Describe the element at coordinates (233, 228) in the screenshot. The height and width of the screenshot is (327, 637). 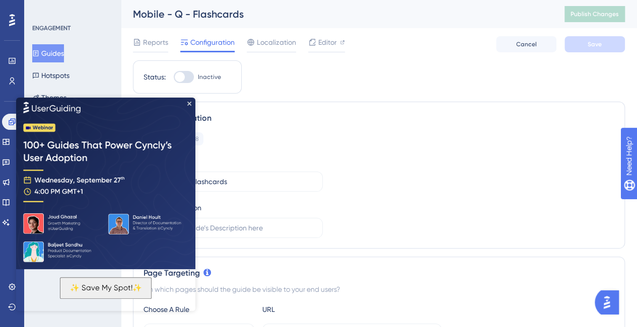
I see `input: Type your Guide’s Description here` at that location.